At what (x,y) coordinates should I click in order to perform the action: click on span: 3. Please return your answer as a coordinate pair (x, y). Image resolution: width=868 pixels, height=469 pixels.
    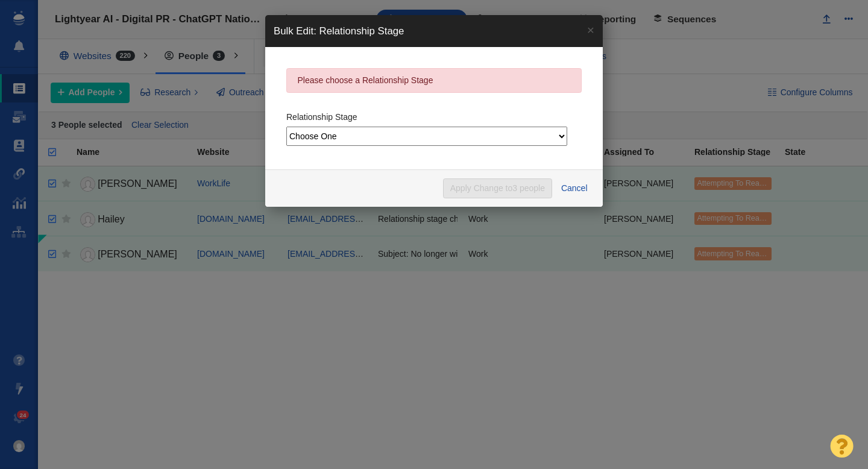
    Looking at the image, I should click on (515, 188).